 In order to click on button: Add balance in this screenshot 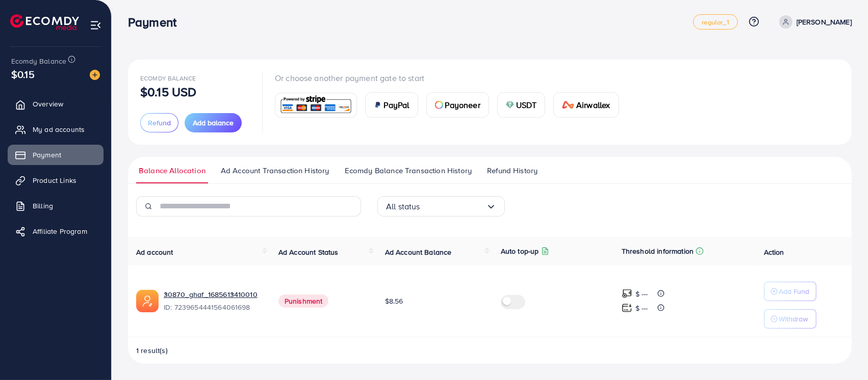, I will do `click(213, 123)`.